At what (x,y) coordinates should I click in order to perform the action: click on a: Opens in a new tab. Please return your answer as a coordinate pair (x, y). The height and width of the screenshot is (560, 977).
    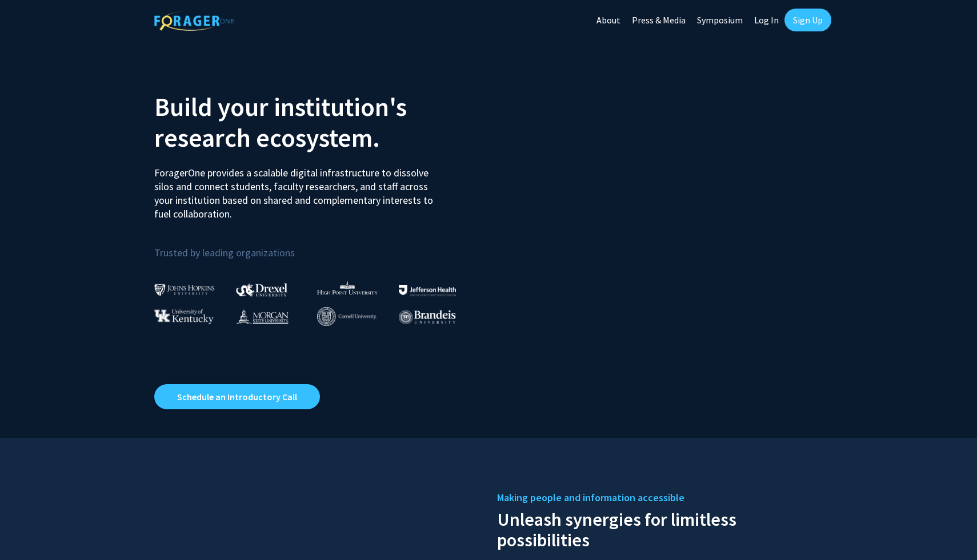
    Looking at the image, I should click on (237, 397).